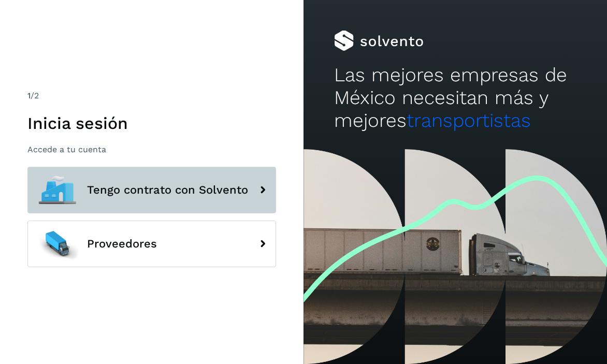 The image size is (607, 364). I want to click on span: 1, so click(29, 96).